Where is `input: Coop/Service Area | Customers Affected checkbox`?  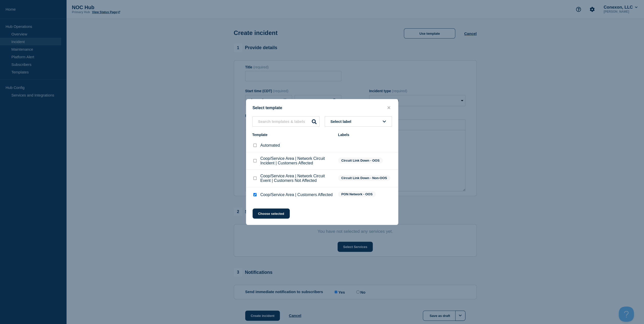
input: Coop/Service Area | Customers Affected checkbox is located at coordinates (255, 194).